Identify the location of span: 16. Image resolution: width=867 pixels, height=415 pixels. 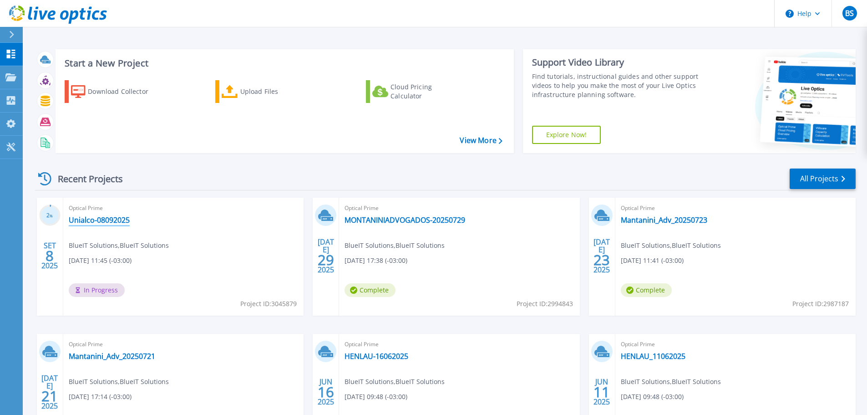
(326, 391).